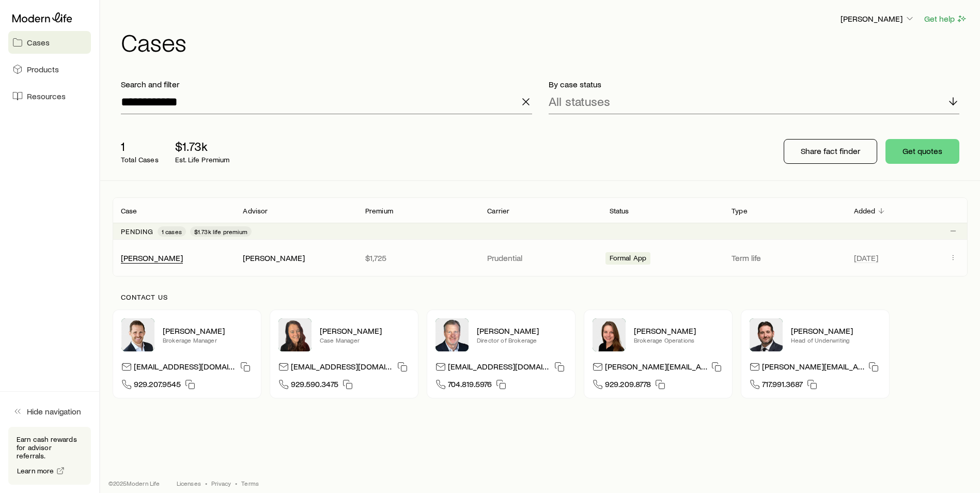  Describe the element at coordinates (255, 211) in the screenshot. I see `p: Advisor` at that location.